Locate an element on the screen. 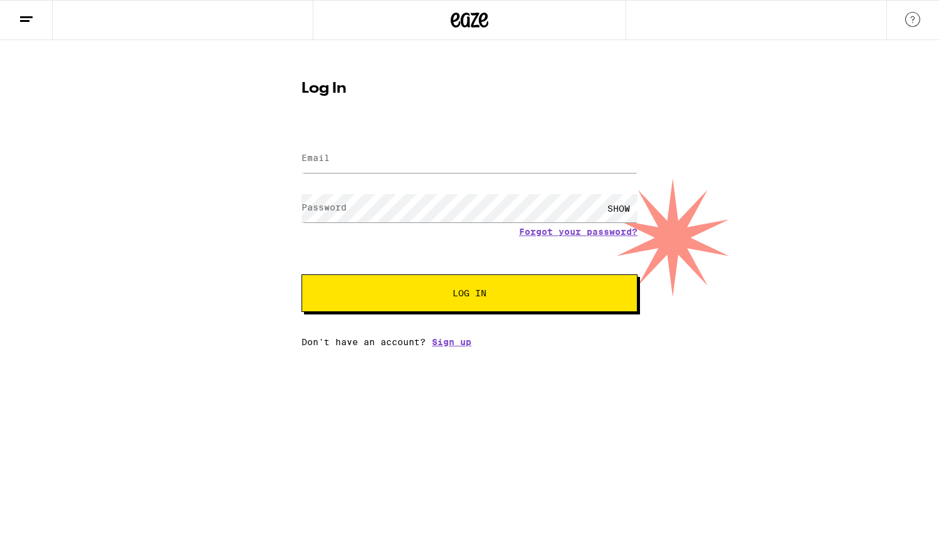 This screenshot has width=939, height=560. input: Email is located at coordinates (469, 158).